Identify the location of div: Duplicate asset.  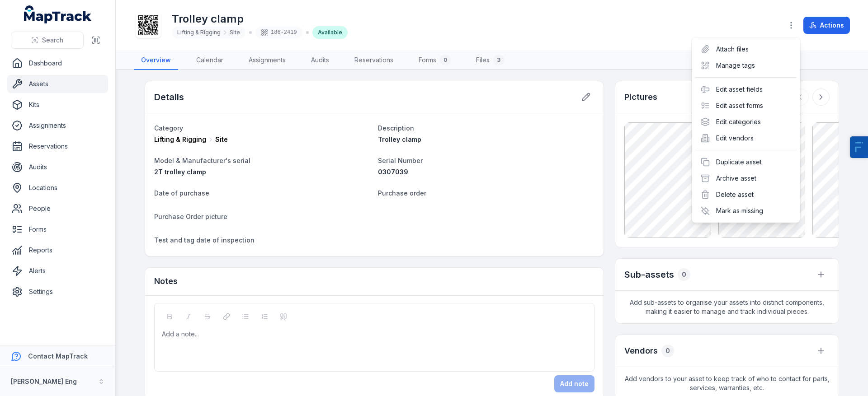
(746, 162).